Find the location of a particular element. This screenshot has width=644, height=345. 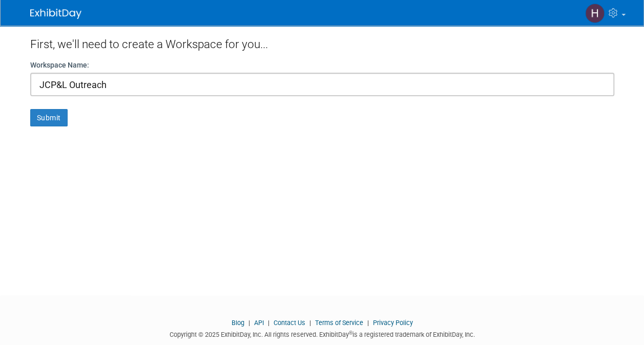

img: ExhibitDay is located at coordinates (56, 14).